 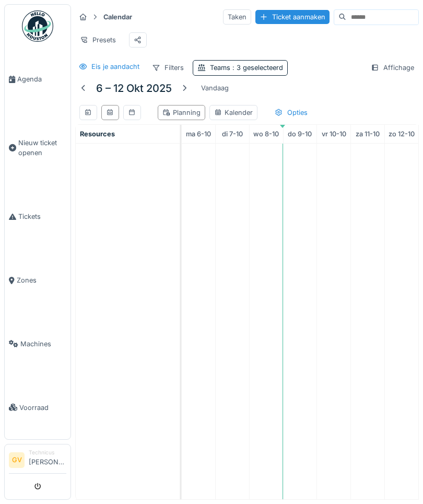 I want to click on a: 7 oktober 2025, so click(x=233, y=134).